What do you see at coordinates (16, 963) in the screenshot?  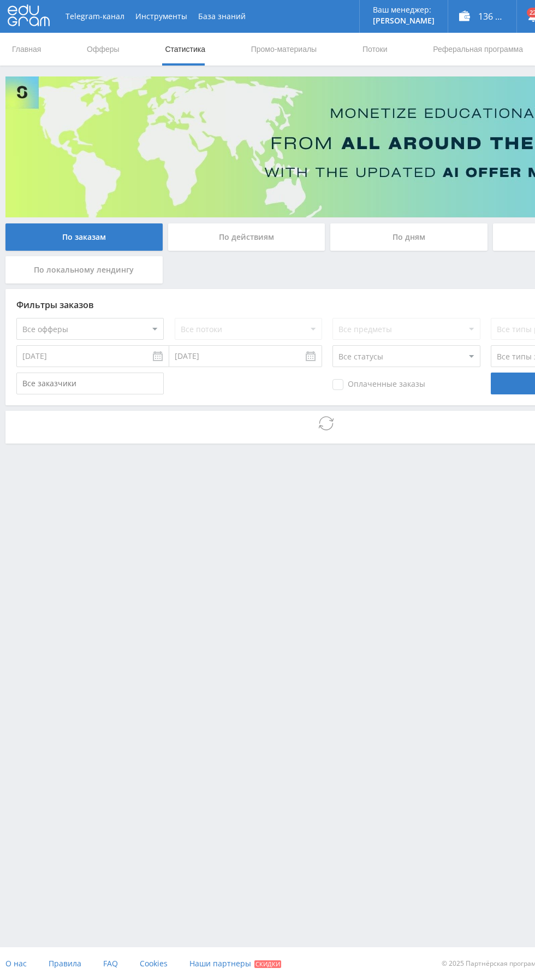 I see `a: О нас` at bounding box center [16, 963].